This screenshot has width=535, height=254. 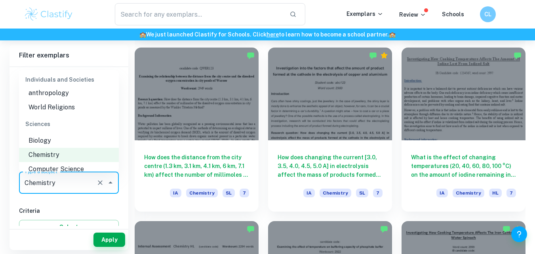 What do you see at coordinates (86, 76) in the screenshot?
I see `button: College` at bounding box center [86, 76].